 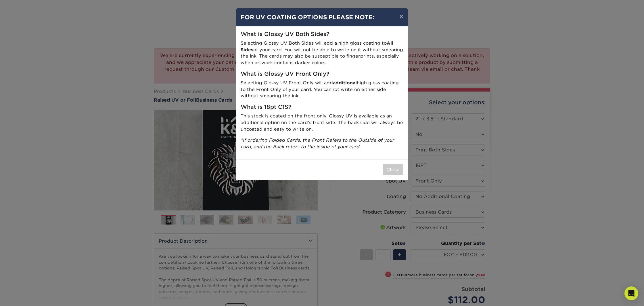 I want to click on h5: What is Glossy UV Both Sides?, so click(x=322, y=34).